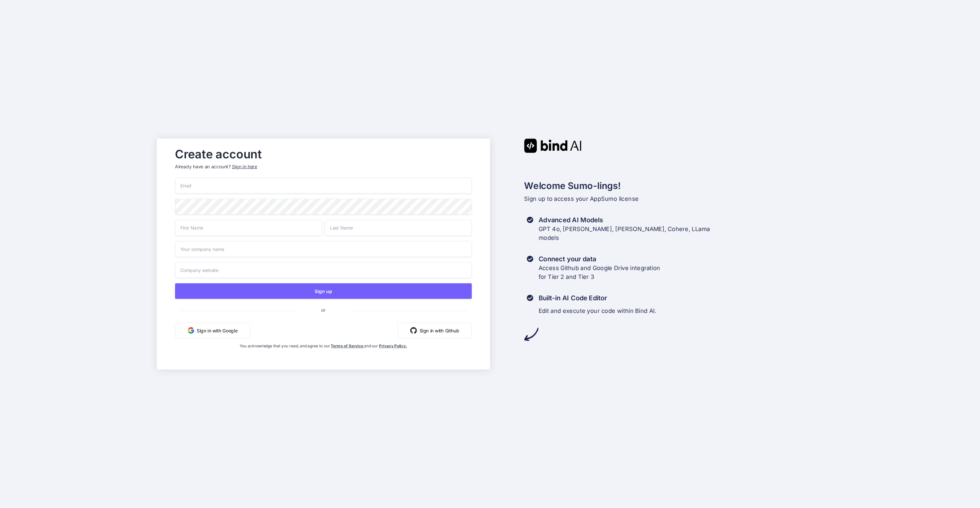 This screenshot has height=508, width=980. What do you see at coordinates (323, 186) in the screenshot?
I see `input: Email` at bounding box center [323, 186].